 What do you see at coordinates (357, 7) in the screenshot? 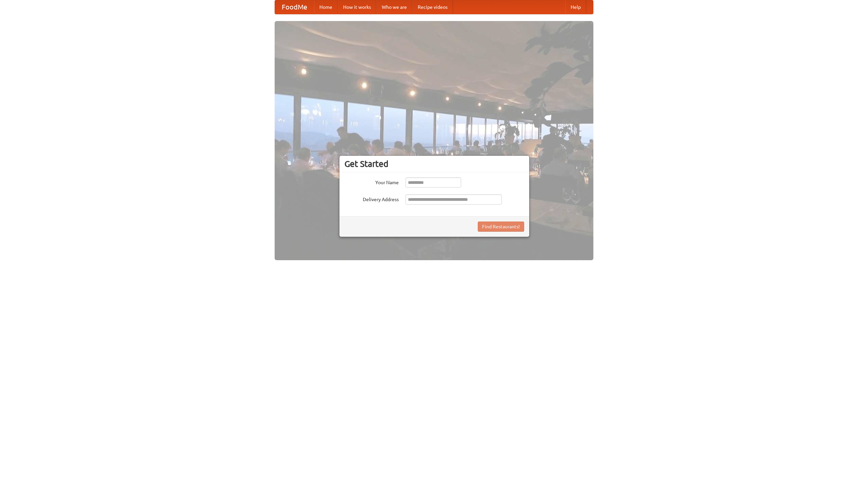
I see `a: How it works` at bounding box center [357, 7].